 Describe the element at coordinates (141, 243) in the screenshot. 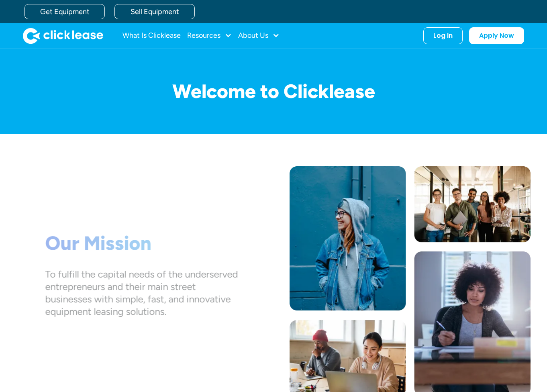

I see `h1: Our Mission` at that location.